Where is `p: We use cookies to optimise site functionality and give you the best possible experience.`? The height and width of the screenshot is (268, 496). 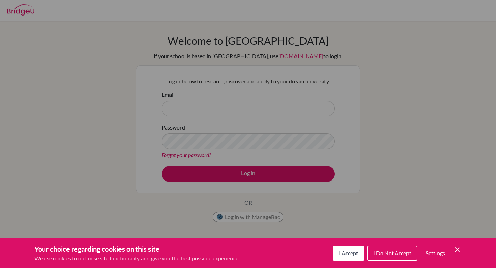
p: We use cookies to optimise site functionality and give you the best possible experience. is located at coordinates (137, 258).